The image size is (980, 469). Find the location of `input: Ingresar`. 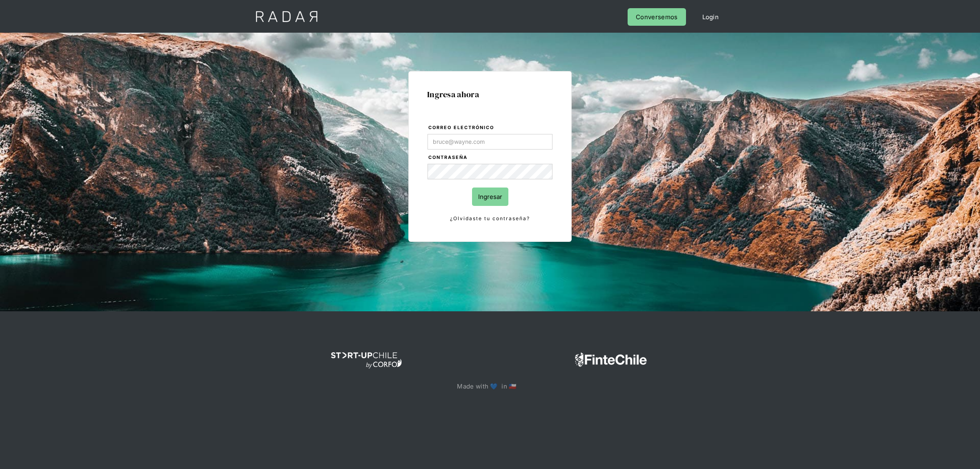

input: Ingresar is located at coordinates (490, 197).